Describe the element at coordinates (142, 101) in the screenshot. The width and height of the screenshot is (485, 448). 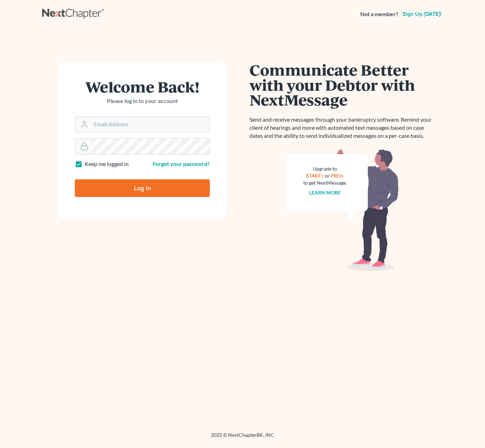
I see `p: Please log in to your account` at that location.